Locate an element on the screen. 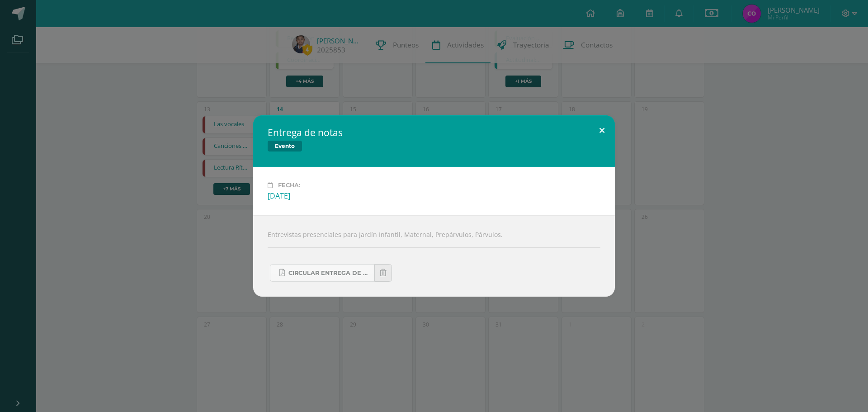  span: Circular Entrega de Notas 4Bloque 2025 JI Pr Pa.pdf is located at coordinates (329, 273).